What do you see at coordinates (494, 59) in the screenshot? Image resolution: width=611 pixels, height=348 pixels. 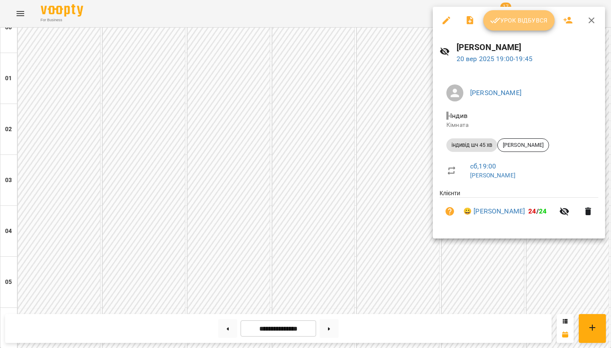 I see `a: 20 вер 2025 19:00-19:45` at bounding box center [494, 59].